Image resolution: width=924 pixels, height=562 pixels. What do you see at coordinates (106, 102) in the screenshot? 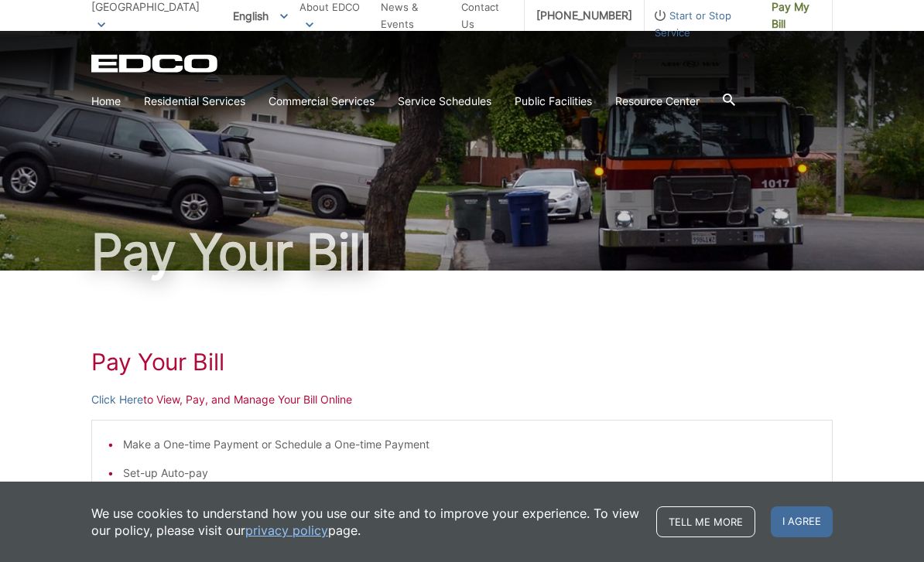
I see `a: Home` at bounding box center [106, 102].